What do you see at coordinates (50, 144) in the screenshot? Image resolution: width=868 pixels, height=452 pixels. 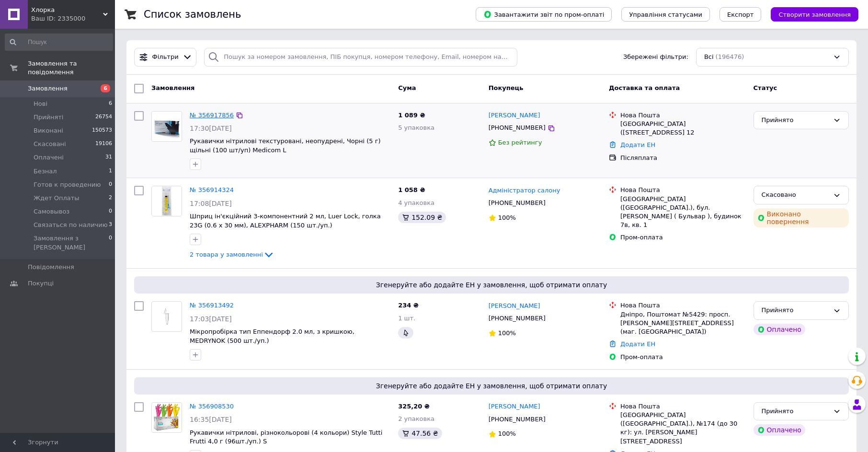 I see `span: Скасовані` at bounding box center [50, 144].